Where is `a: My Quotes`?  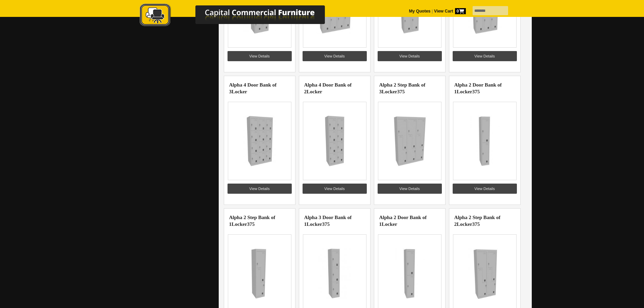
a: My Quotes is located at coordinates (420, 11).